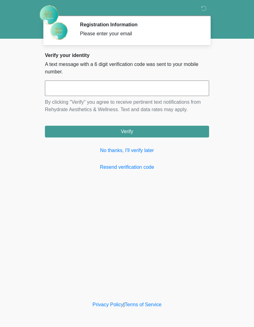  What do you see at coordinates (127, 55) in the screenshot?
I see `h2: Verify your identity` at bounding box center [127, 55].